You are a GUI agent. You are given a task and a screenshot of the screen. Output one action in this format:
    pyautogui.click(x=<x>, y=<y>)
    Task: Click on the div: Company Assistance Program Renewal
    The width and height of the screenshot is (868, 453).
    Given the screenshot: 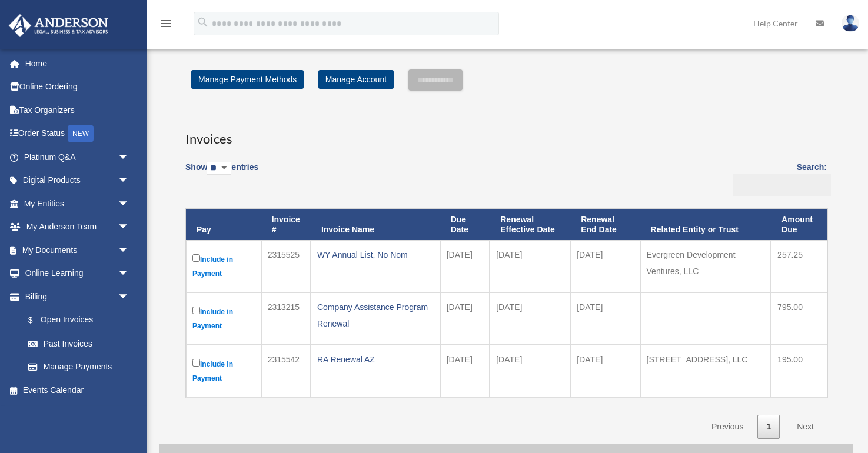 What is the action you would take?
    pyautogui.click(x=375, y=315)
    